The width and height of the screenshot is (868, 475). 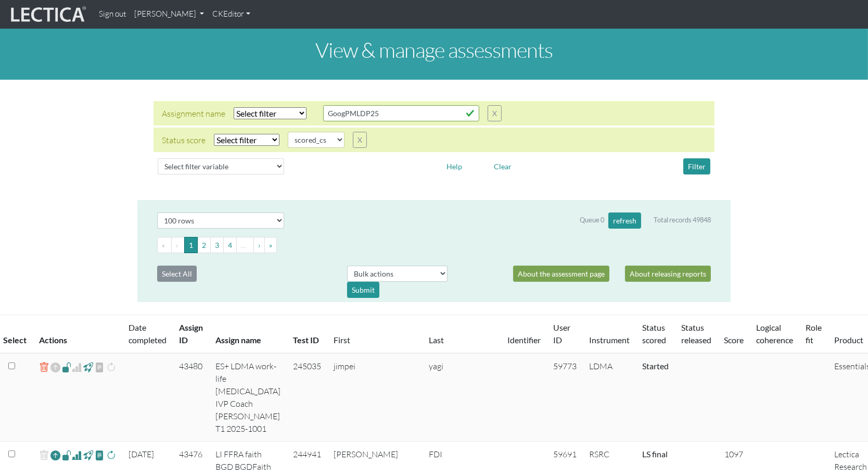 What do you see at coordinates (259, 244) in the screenshot?
I see `button: Go to next page` at bounding box center [259, 244].